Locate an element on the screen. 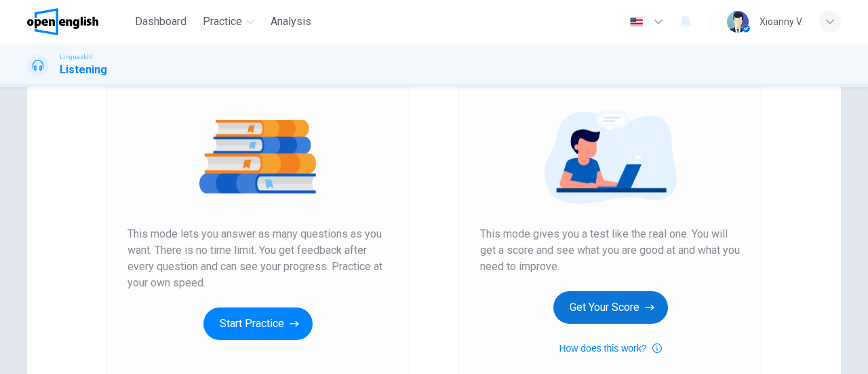  span: Practice is located at coordinates (222, 22).